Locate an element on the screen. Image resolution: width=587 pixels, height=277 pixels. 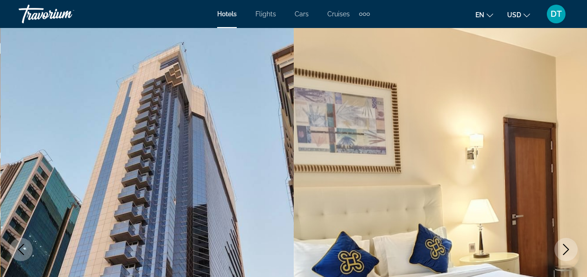
a: Travorium is located at coordinates (65, 14).